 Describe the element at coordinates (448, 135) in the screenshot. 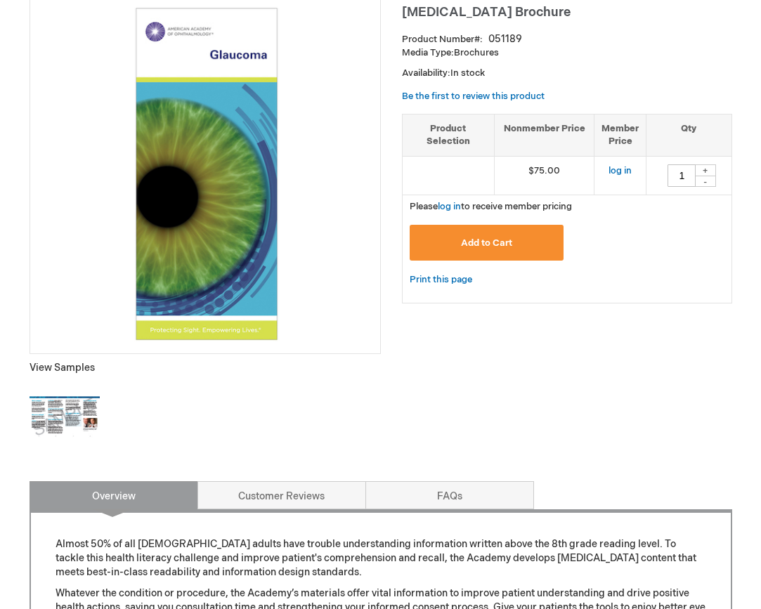

I see `th: Product Selection` at that location.